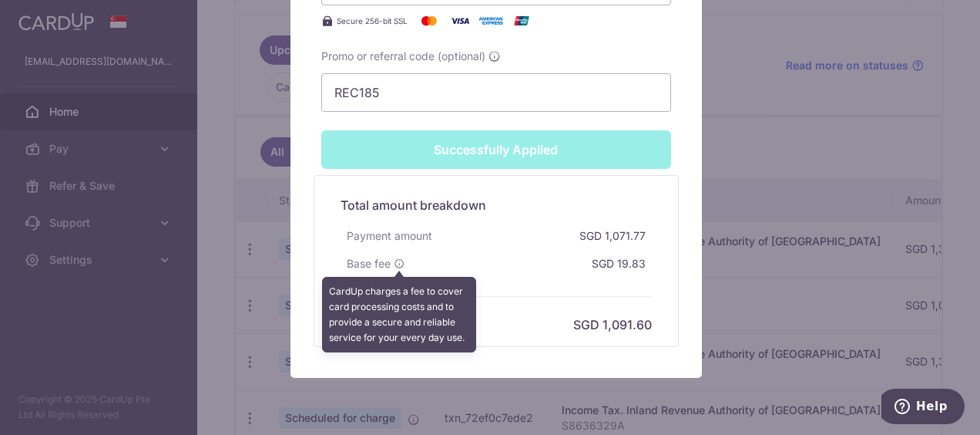 The width and height of the screenshot is (980, 435). What do you see at coordinates (50, 18) in the screenshot?
I see `span: Help` at bounding box center [50, 18].